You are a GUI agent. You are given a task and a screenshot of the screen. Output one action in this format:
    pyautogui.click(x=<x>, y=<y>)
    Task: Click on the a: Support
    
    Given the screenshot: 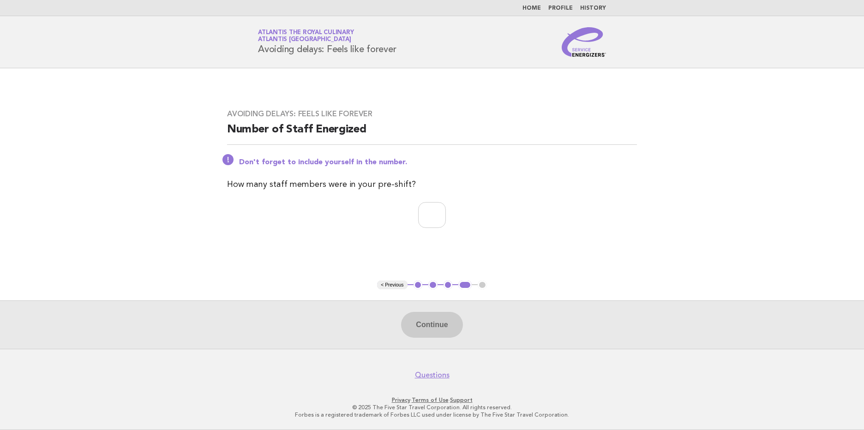 What is the action you would take?
    pyautogui.click(x=461, y=400)
    